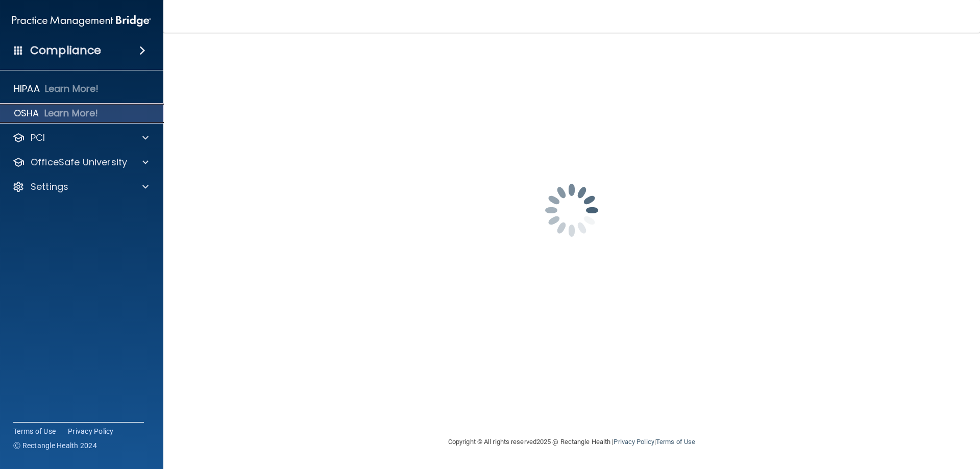 The height and width of the screenshot is (469, 980). Describe the element at coordinates (82, 21) in the screenshot. I see `img: PMB logo` at that location.